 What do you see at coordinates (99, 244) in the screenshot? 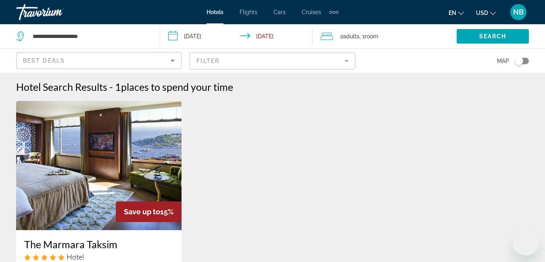
I see `h3: The Marmara Taksim` at bounding box center [99, 244].